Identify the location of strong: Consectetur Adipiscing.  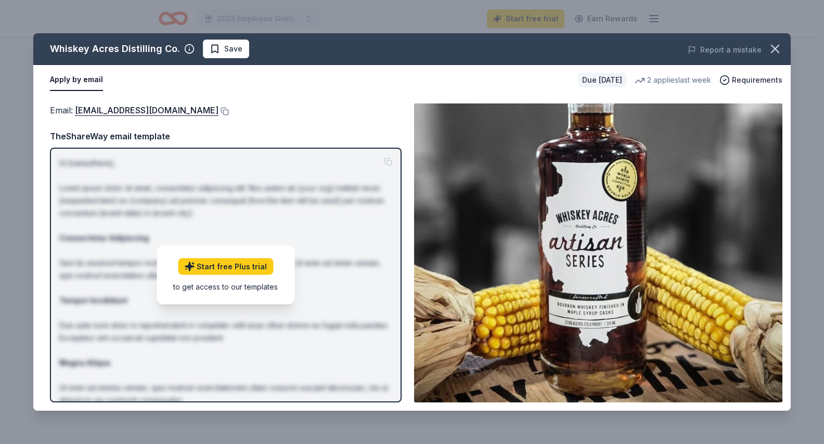
(104, 238).